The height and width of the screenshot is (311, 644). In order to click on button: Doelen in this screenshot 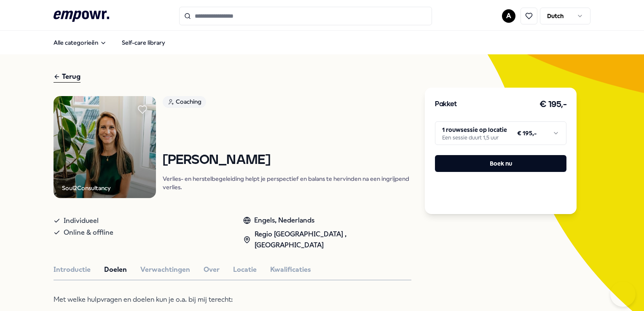, I will do `click(115, 270)`.